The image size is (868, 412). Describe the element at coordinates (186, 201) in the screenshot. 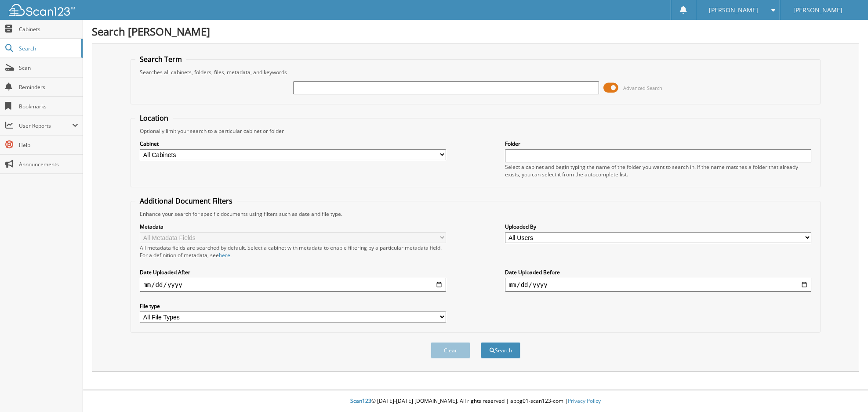

I see `legend: Additional Document Filters` at that location.